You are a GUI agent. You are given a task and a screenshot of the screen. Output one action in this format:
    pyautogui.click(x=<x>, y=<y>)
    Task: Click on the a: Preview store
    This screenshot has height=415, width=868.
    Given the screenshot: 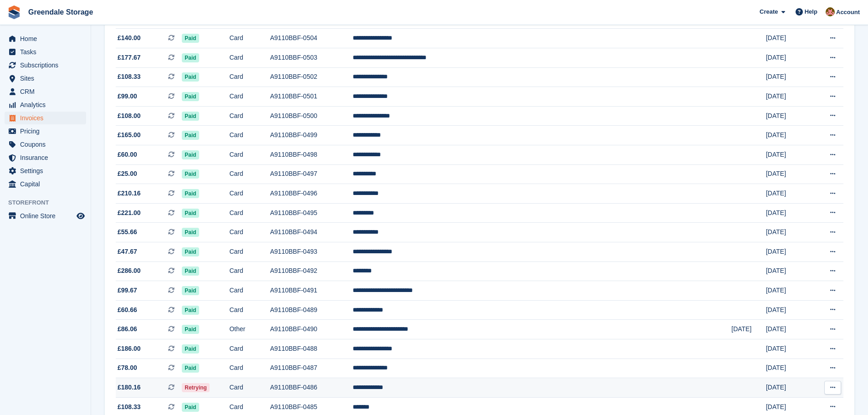 What is the action you would take?
    pyautogui.click(x=80, y=216)
    